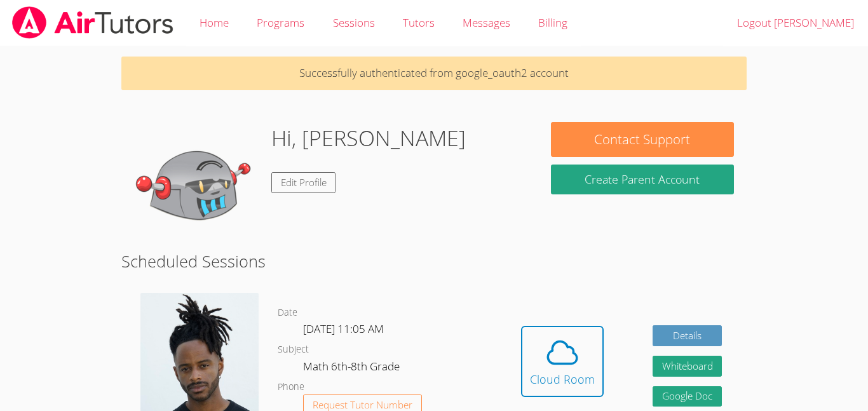 This screenshot has width=868, height=411. What do you see at coordinates (434, 73) in the screenshot?
I see `p: Successfully authenticated from google_oauth2 account` at bounding box center [434, 73].